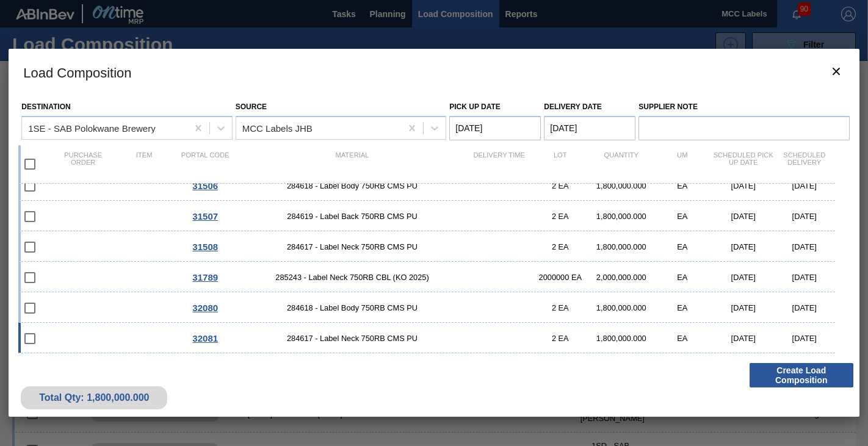  I want to click on div: Total Qty: 1,800,000.000, so click(94, 398).